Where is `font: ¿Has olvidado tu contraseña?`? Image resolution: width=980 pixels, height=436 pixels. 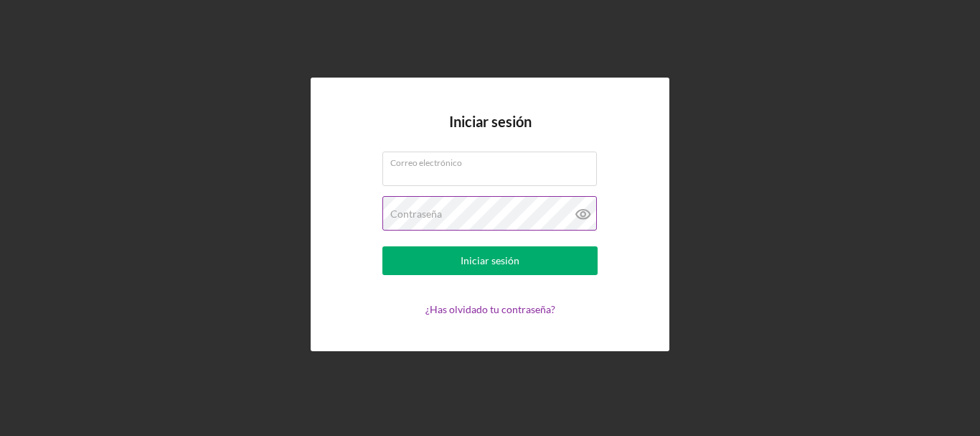 font: ¿Has olvidado tu contraseña? is located at coordinates (490, 309).